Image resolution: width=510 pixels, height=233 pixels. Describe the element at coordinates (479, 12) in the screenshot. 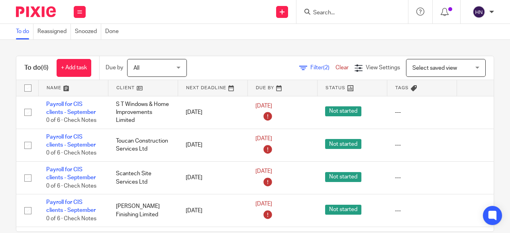

I see `img: svg%3E` at that location.